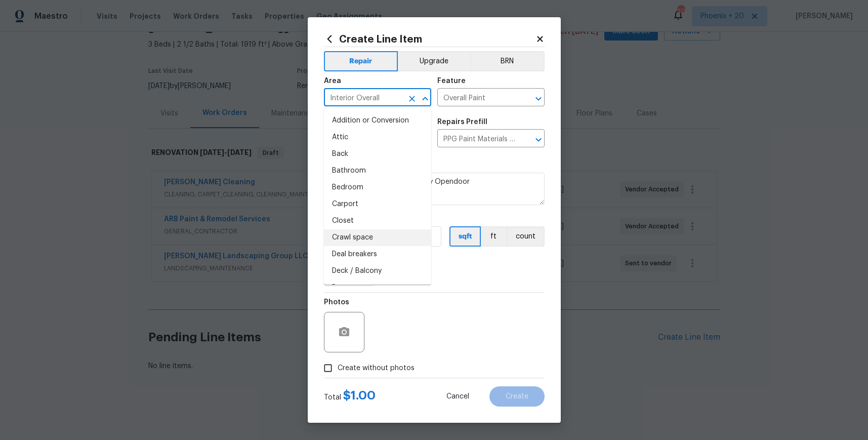 The image size is (868, 440). I want to click on li: Deal breakers, so click(378, 254).